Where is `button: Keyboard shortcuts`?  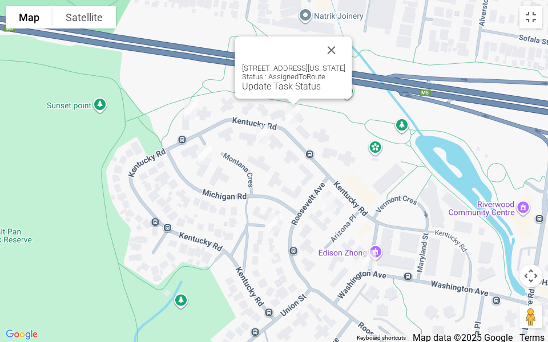
button: Keyboard shortcuts is located at coordinates (381, 338).